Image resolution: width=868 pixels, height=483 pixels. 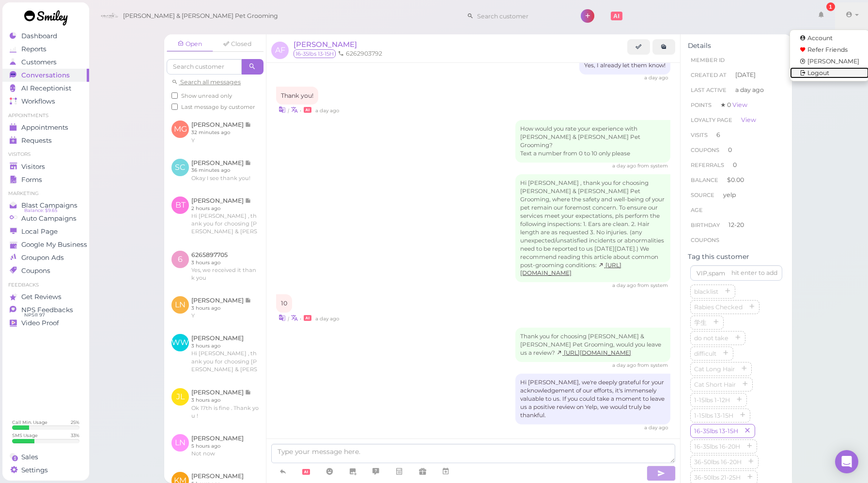 I want to click on span: AI Receptionist, so click(x=46, y=88).